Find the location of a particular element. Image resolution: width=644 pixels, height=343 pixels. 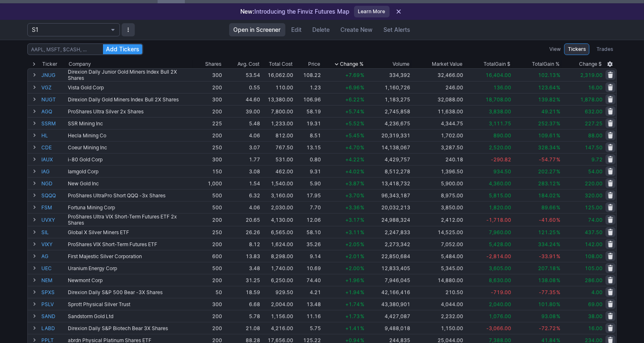

td: 7,946,045 is located at coordinates (388, 280).